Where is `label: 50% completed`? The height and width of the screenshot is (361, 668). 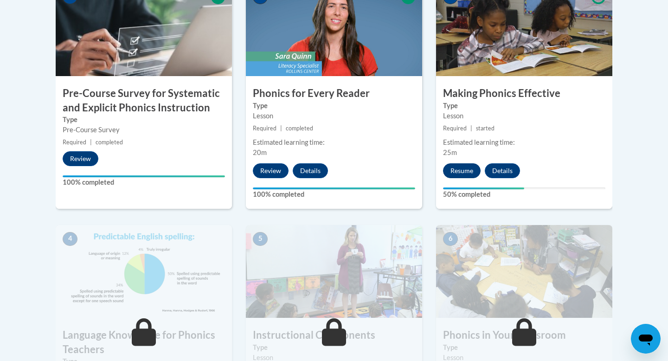 label: 50% completed is located at coordinates (524, 194).